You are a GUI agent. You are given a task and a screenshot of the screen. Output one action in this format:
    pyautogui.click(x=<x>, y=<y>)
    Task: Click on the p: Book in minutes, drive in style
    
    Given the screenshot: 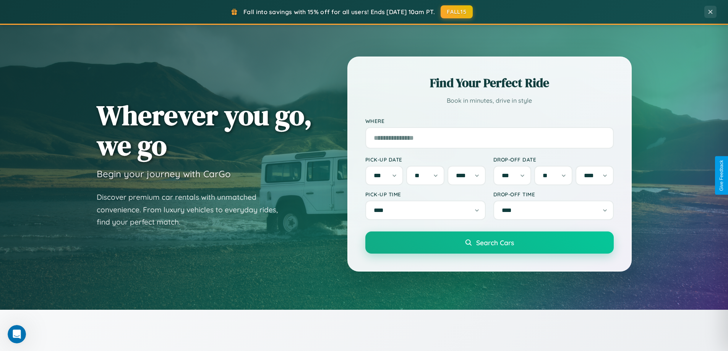 What is the action you would take?
    pyautogui.click(x=489, y=100)
    